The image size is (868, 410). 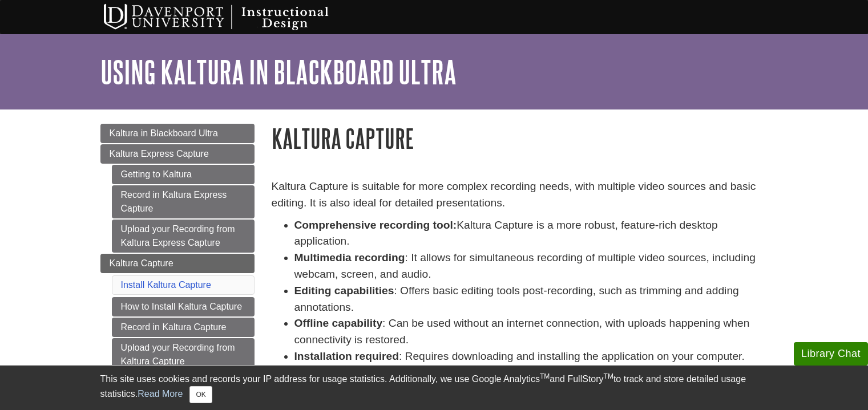 What do you see at coordinates (200, 395) in the screenshot?
I see `button: Close` at bounding box center [200, 395].